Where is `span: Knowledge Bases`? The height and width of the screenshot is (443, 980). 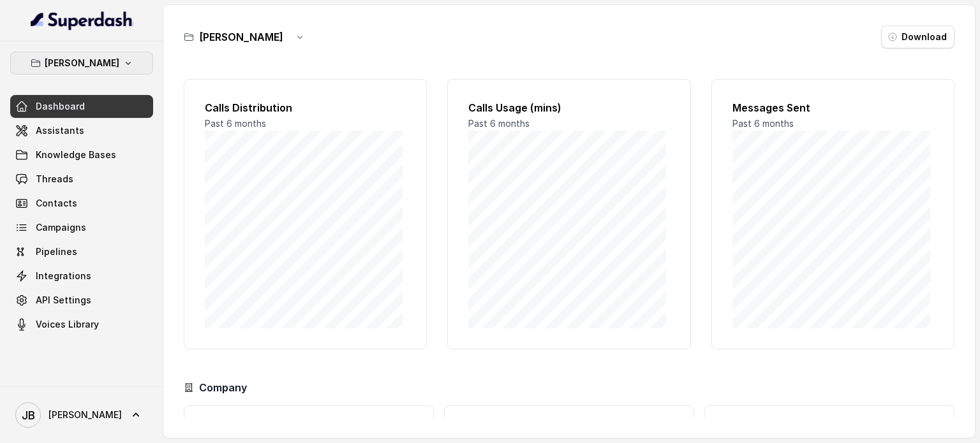 span: Knowledge Bases is located at coordinates (76, 155).